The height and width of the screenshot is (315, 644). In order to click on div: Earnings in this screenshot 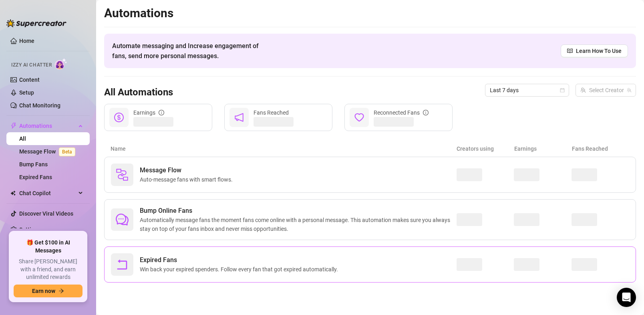, I will do `click(149, 112)`.